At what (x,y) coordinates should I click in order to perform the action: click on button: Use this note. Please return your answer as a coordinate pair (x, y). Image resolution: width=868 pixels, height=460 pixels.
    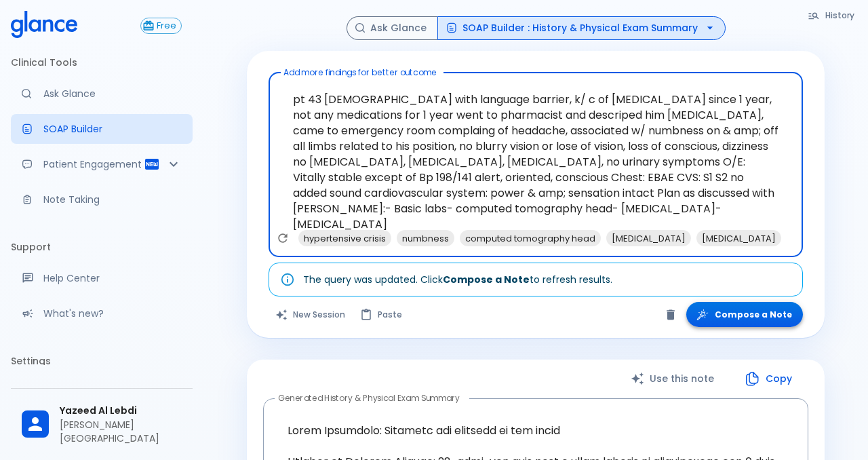
    Looking at the image, I should click on (674, 378).